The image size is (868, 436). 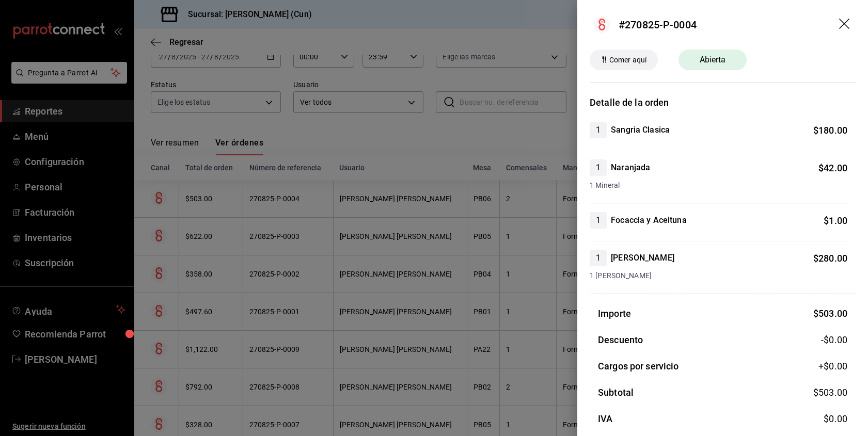 I want to click on h3: IVA, so click(x=605, y=418).